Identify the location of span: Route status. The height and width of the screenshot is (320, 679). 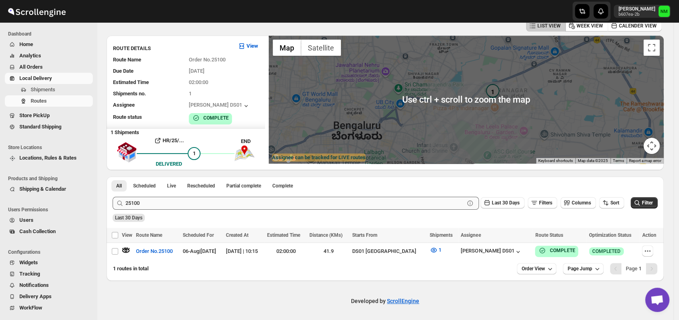
(128, 117).